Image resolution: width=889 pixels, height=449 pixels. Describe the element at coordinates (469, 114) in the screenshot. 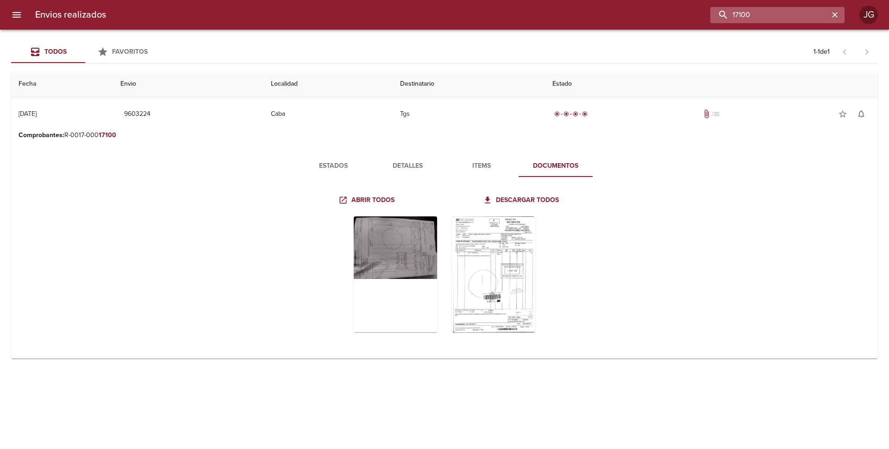

I see `td: Tgs` at that location.